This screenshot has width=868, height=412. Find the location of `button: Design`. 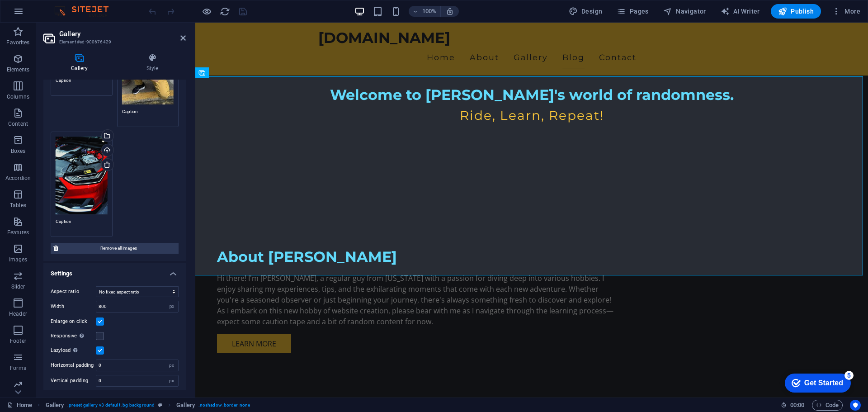

button: Design is located at coordinates (585, 11).